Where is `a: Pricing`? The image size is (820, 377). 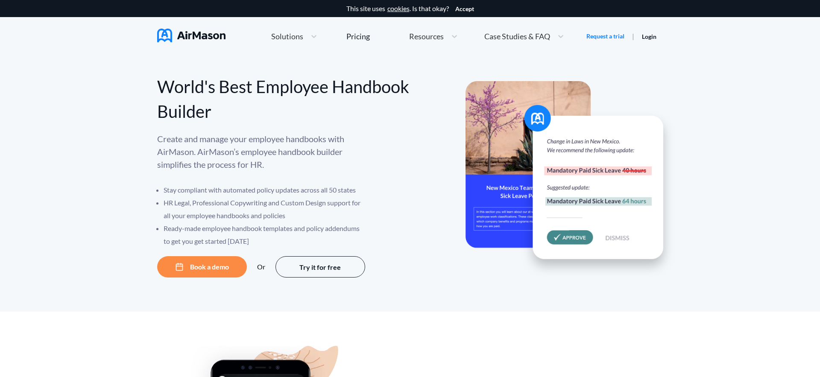 a: Pricing is located at coordinates (358, 36).